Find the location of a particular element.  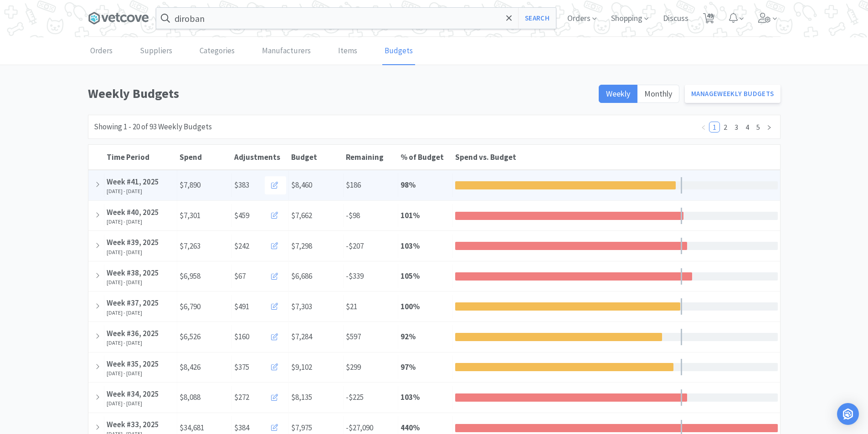

span: $7,284 is located at coordinates (302, 337).